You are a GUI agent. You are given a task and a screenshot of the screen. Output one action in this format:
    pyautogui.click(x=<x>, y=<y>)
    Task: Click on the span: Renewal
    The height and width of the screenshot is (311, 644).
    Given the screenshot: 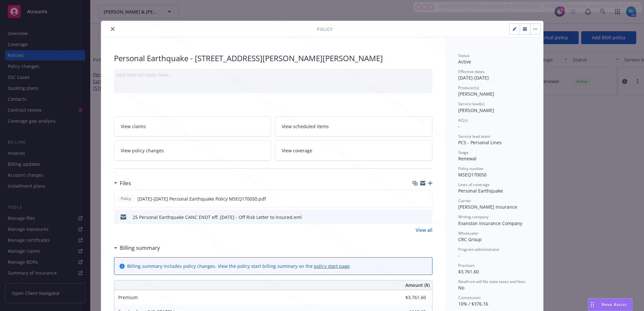 What is the action you would take?
    pyautogui.click(x=467, y=158)
    